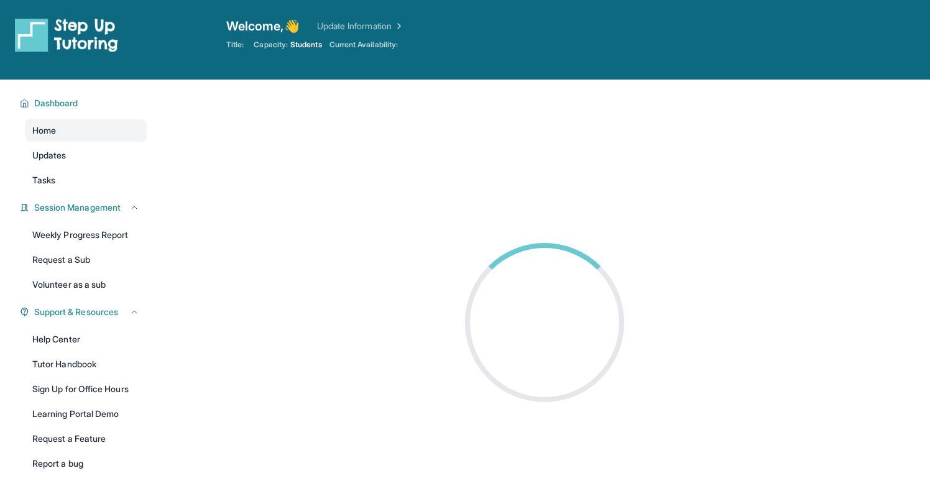  Describe the element at coordinates (86, 285) in the screenshot. I see `a: Volunteer as a sub` at that location.